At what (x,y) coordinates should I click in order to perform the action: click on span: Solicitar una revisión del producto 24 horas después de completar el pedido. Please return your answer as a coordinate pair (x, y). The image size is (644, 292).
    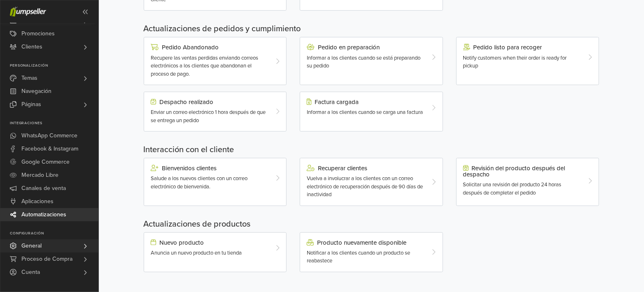
    Looking at the image, I should click on (512, 189).